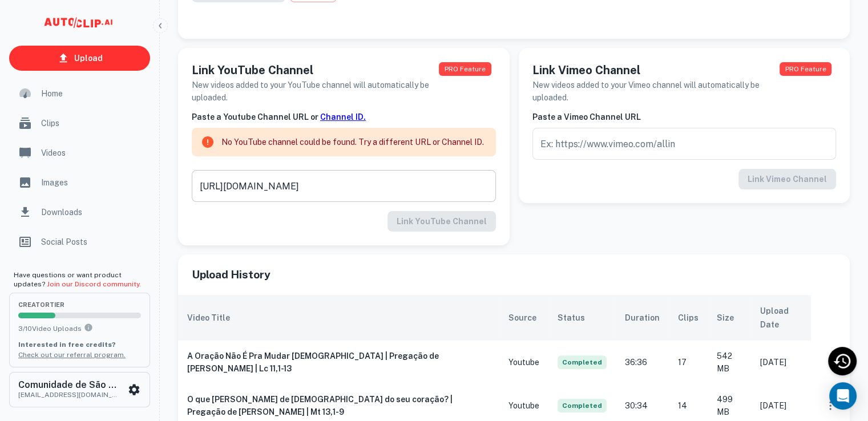  I want to click on td: 36:36, so click(642, 363).